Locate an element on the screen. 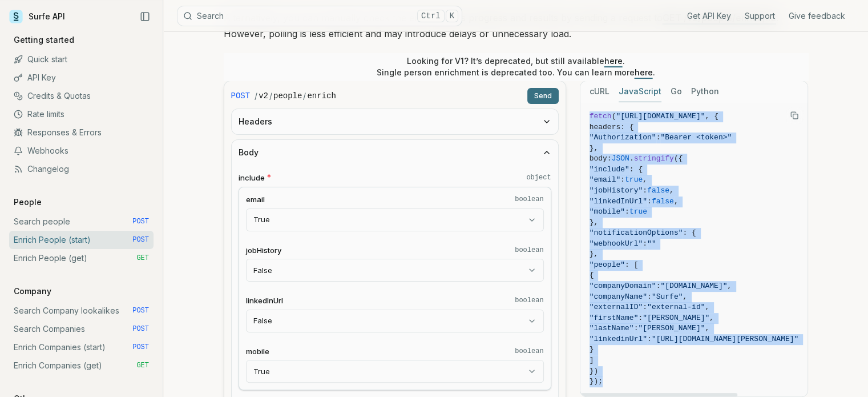 The image size is (868, 397). span: "webhookUrl" is located at coordinates (616, 243).